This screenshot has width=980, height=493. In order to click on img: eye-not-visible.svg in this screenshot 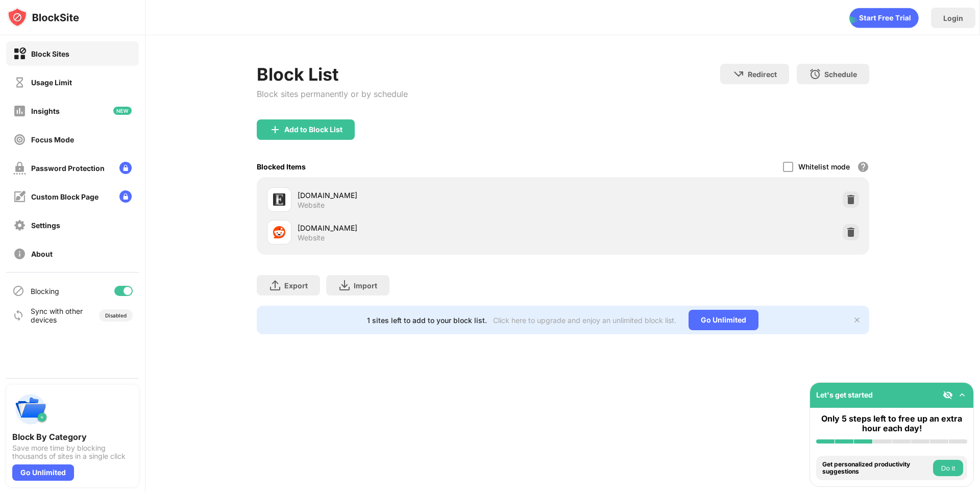, I will do `click(948, 395)`.